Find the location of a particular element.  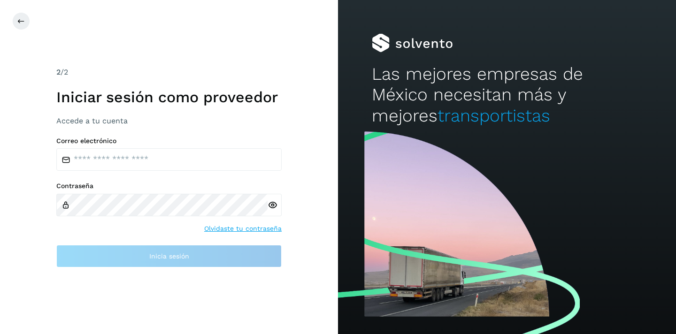

div: /2 is located at coordinates (169, 72).